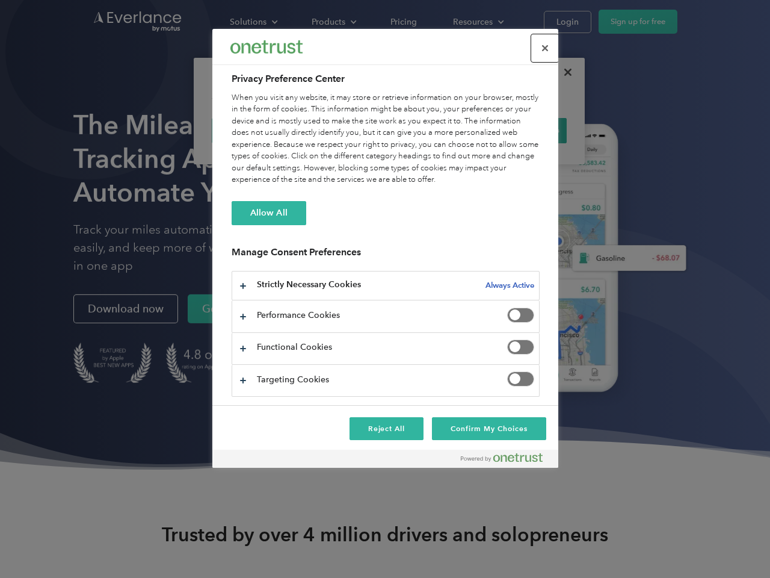 The width and height of the screenshot is (770, 578). I want to click on button: Confirm My Choices, so click(489, 429).